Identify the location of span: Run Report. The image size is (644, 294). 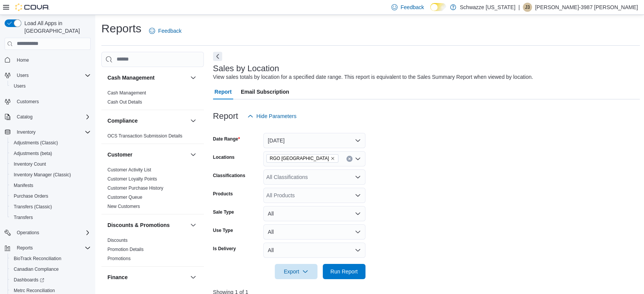
(344, 271).